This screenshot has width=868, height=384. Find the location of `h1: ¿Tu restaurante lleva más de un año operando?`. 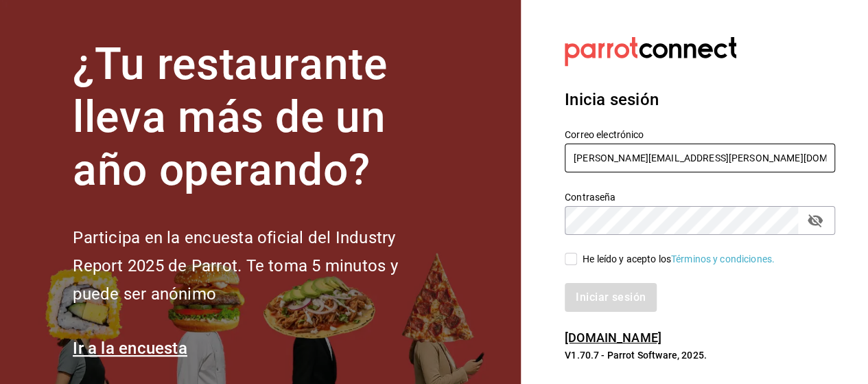

h1: ¿Tu restaurante lleva más de un año operando? is located at coordinates (258, 118).